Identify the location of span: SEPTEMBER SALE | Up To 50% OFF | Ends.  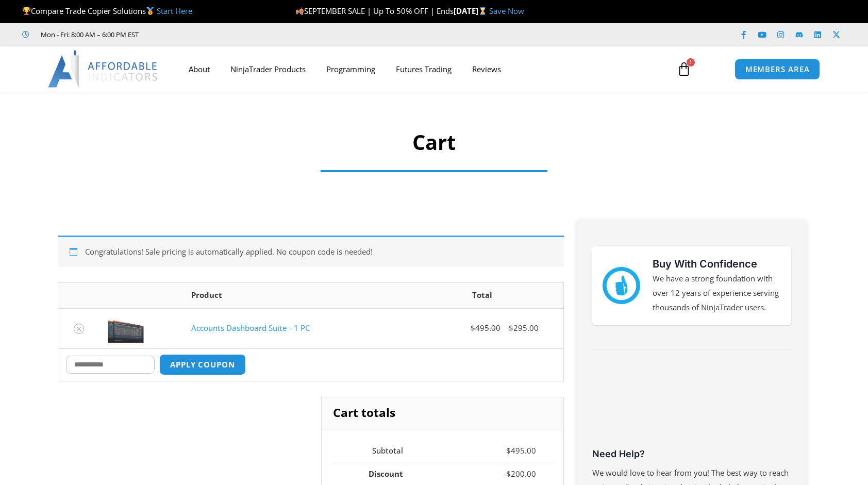
(374, 11).